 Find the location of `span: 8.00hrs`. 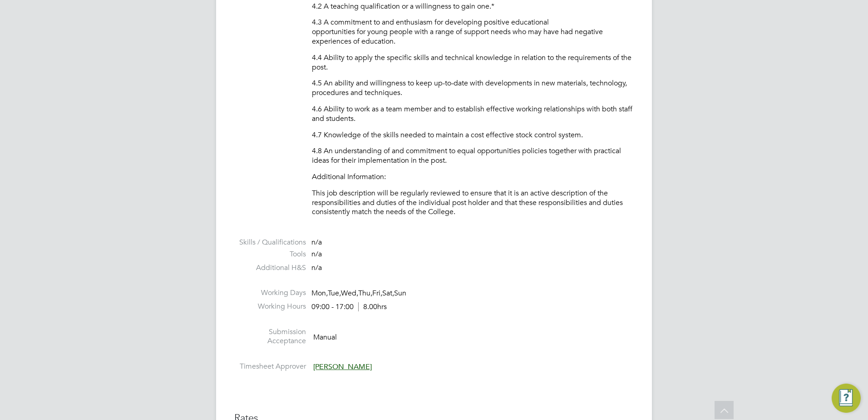

span: 8.00hrs is located at coordinates (372, 307).